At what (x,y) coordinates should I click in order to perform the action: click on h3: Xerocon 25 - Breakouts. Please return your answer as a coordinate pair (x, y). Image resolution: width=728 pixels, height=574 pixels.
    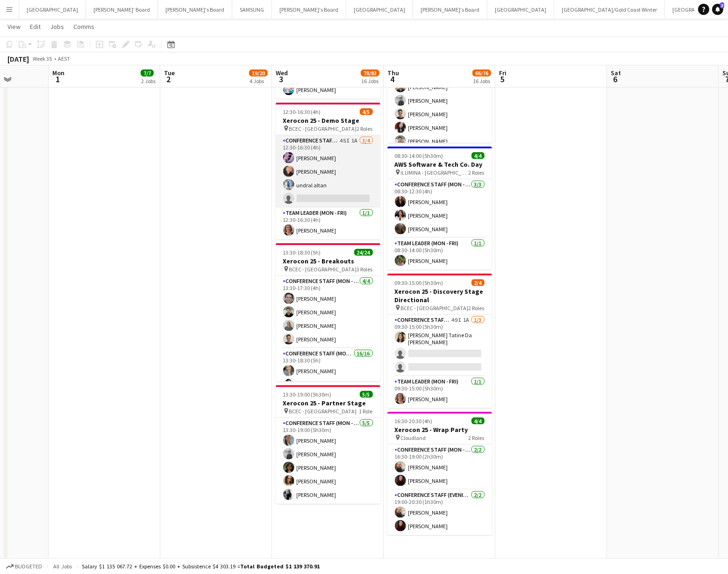
    Looking at the image, I should click on (328, 261).